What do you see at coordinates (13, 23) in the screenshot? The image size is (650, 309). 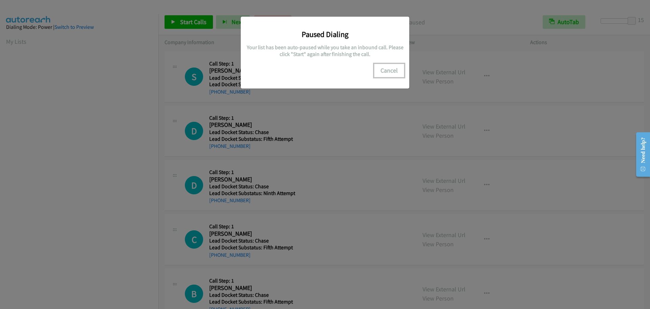 I see `div: Need help?` at bounding box center [13, 23].